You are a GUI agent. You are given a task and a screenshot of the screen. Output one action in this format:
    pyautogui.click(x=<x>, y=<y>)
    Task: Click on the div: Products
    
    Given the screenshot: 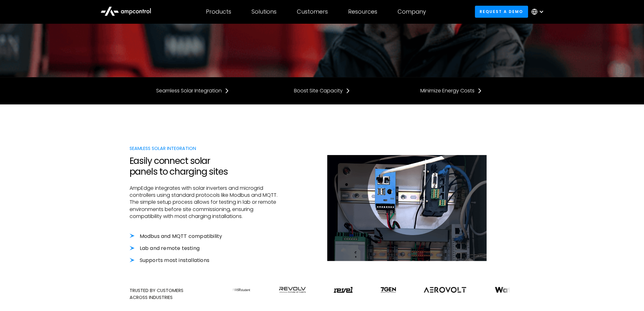 What is the action you would take?
    pyautogui.click(x=218, y=12)
    